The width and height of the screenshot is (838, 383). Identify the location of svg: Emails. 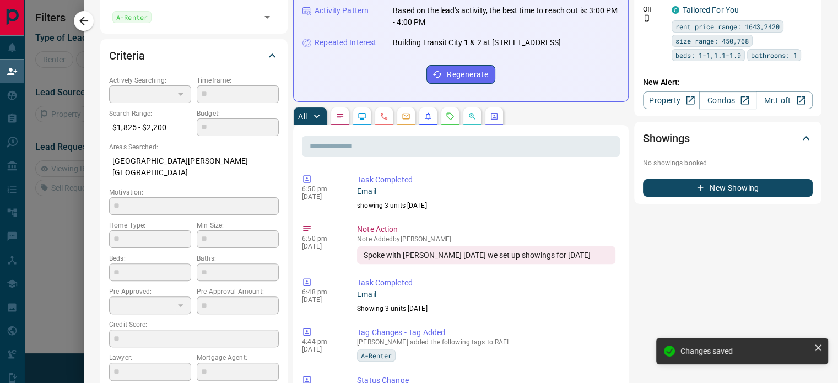
(406, 116).